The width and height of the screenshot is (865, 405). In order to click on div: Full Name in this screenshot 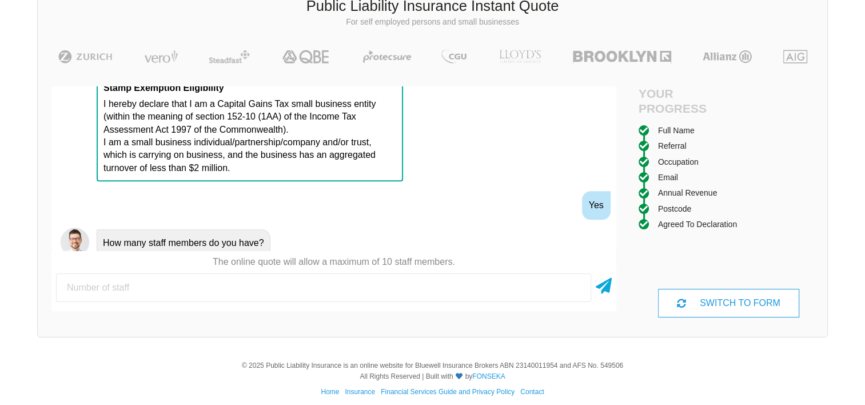, I will do `click(677, 130)`.